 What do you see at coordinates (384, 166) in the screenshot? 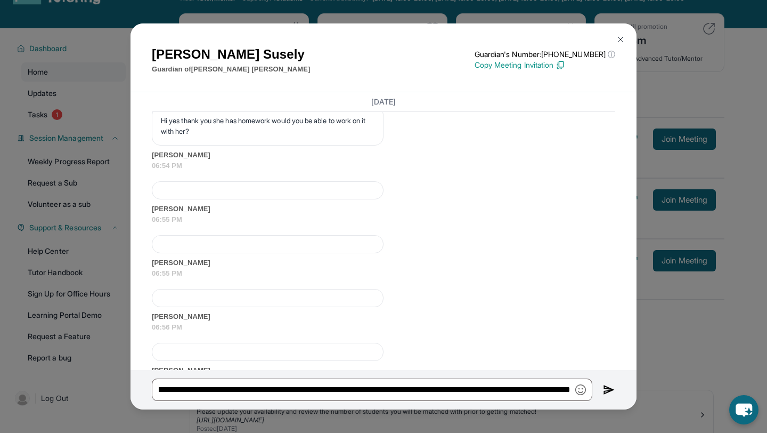
I see `span: 06:54 PM` at bounding box center [384, 166].